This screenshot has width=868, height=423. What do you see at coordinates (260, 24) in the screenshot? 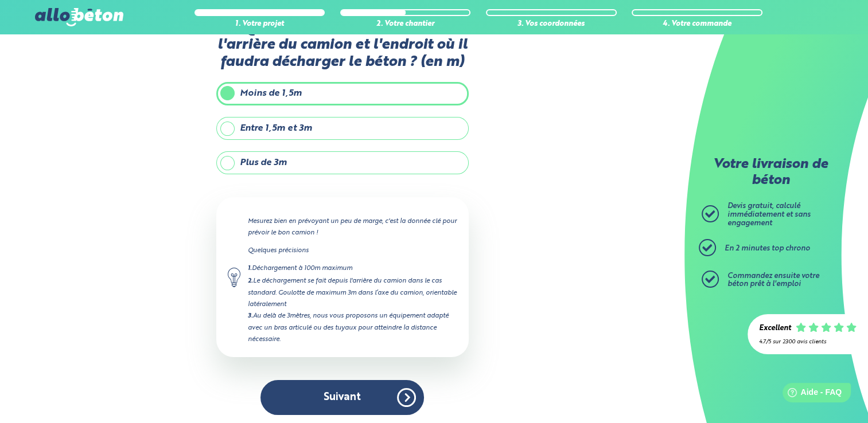
I see `div: 1. Votre projet` at bounding box center [260, 24].